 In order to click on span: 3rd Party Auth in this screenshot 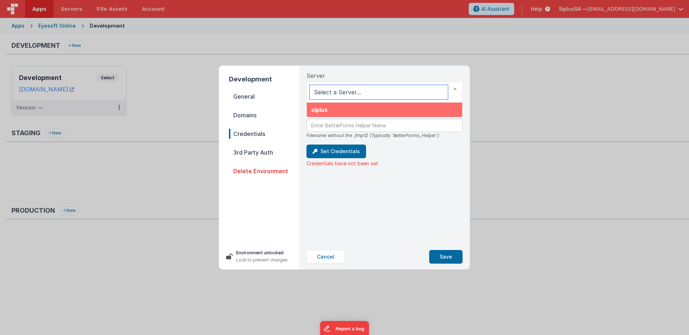, I will do `click(264, 152)`.